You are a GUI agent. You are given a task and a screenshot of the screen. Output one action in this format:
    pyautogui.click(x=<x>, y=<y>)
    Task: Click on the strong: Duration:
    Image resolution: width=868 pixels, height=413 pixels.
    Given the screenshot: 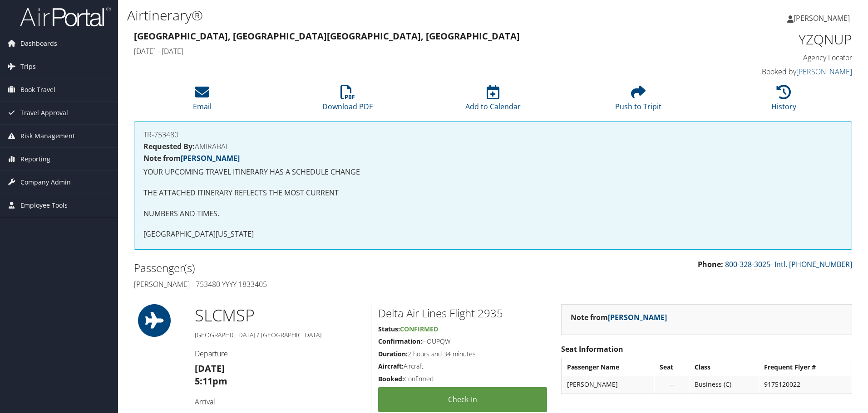 What is the action you would take?
    pyautogui.click(x=393, y=354)
    